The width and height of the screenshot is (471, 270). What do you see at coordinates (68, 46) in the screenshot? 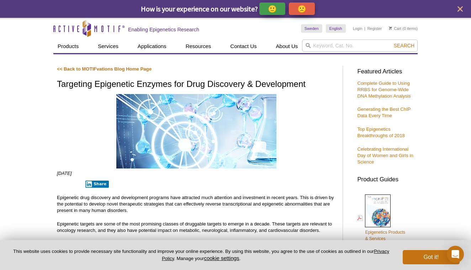
I see `a: Products` at bounding box center [68, 46].